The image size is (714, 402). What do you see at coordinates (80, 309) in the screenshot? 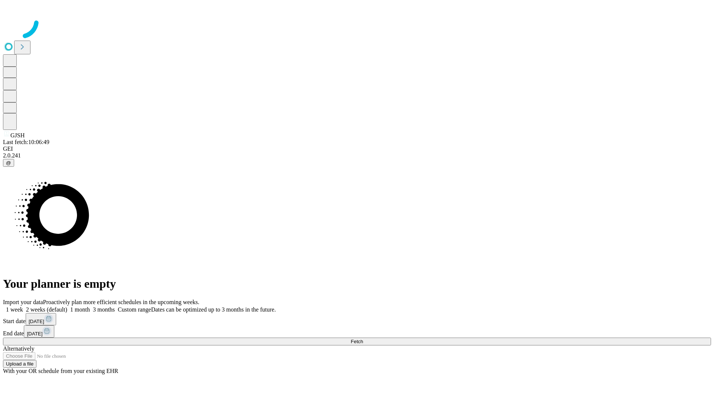
I see `span: 1 month` at bounding box center [80, 309].